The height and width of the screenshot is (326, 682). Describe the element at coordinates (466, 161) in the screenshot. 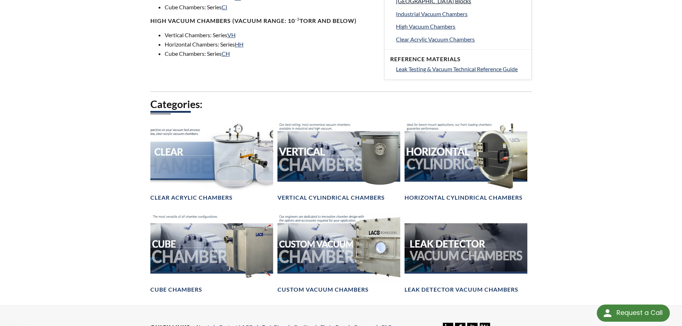

I see `a: Horizontal Cylindrical headerHorizontal Cylindrical Chambers` at that location.